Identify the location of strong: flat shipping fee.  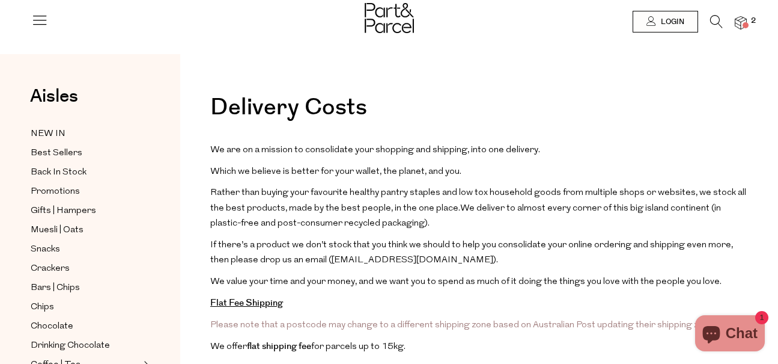
(279, 346).